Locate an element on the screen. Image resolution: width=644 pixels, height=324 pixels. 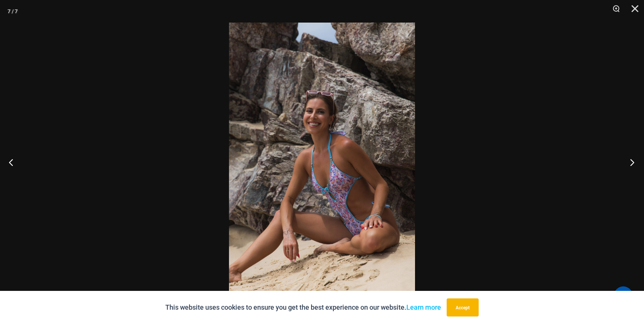
button: Next is located at coordinates (630, 162).